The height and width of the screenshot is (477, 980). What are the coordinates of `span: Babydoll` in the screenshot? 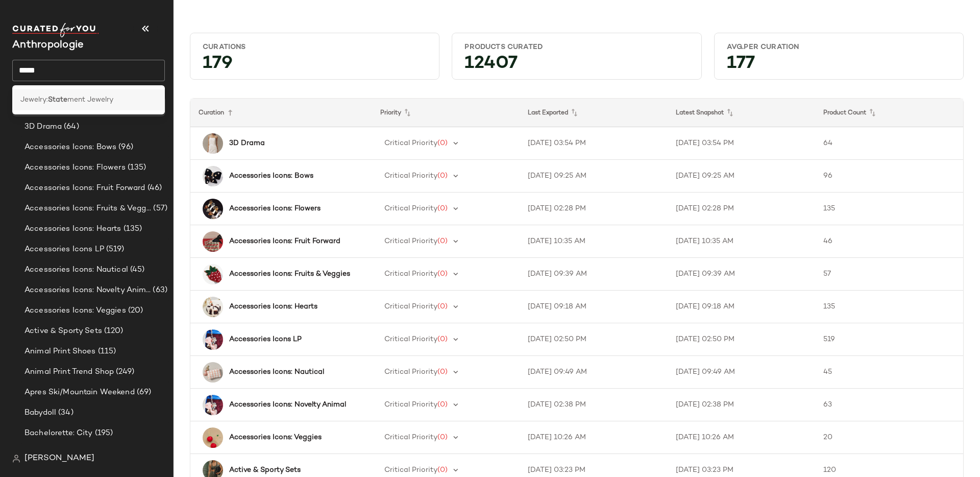 It's located at (40, 412).